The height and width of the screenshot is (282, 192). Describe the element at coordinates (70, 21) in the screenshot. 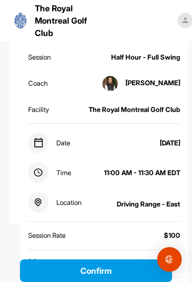

I see `p: The Royal Montreal Golf Club` at that location.